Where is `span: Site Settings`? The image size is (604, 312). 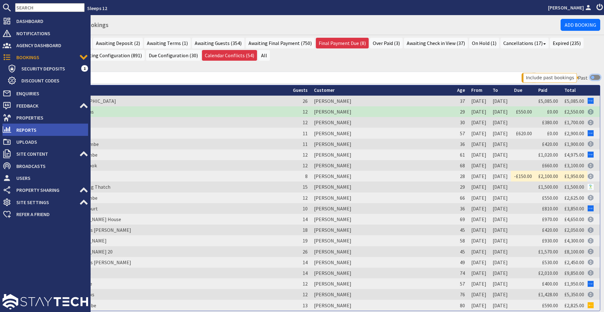 span: Site Settings is located at coordinates (45, 202).